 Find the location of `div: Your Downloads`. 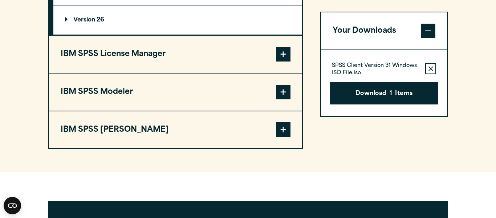

div: Your Downloads is located at coordinates (384, 82).